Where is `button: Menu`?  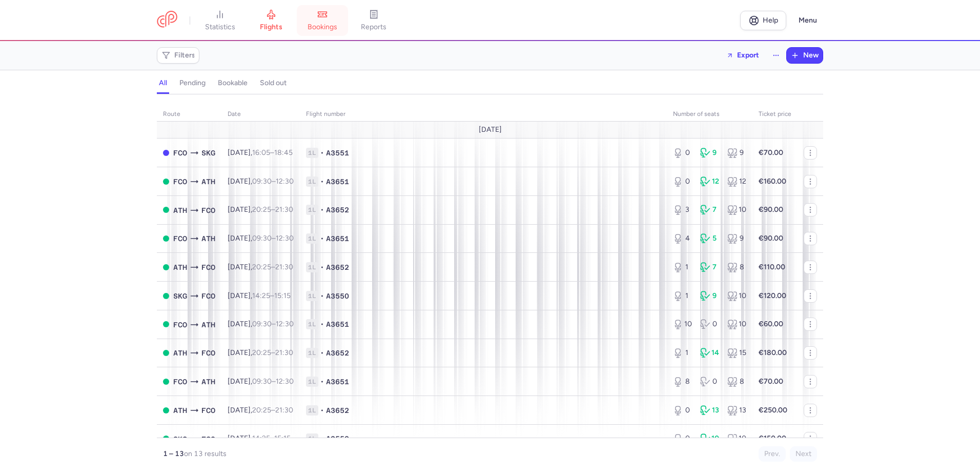 button: Menu is located at coordinates (808, 20).